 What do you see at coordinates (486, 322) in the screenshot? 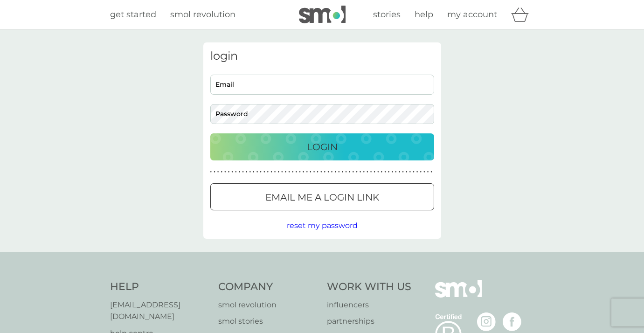
I see `img: visit the smol Instagram page` at bounding box center [486, 322].